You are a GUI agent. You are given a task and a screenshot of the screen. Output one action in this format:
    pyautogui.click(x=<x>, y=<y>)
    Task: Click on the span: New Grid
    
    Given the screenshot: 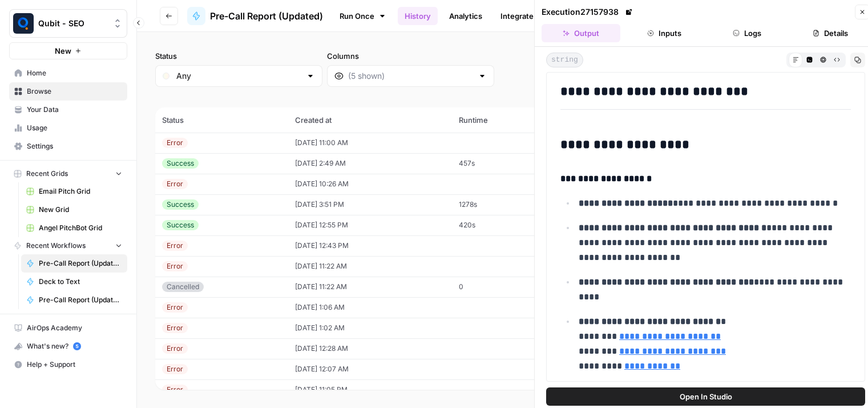 What is the action you would take?
    pyautogui.click(x=81, y=209)
    